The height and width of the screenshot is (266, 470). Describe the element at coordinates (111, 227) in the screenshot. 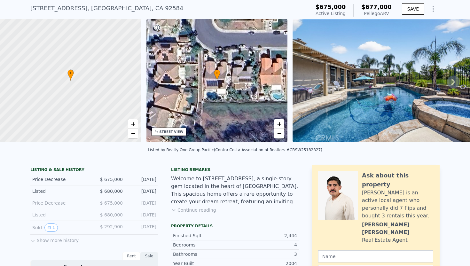

I see `span: $ 292,900` at that location.